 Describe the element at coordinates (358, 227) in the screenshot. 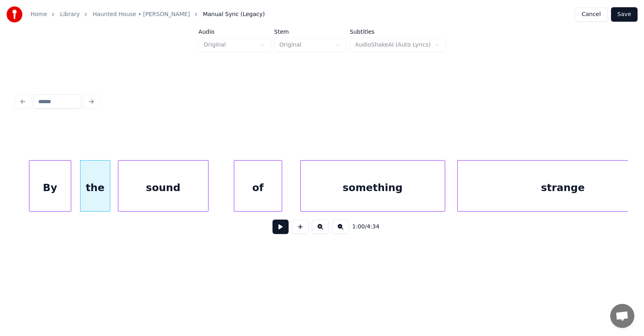

I see `span: 1:00` at that location.